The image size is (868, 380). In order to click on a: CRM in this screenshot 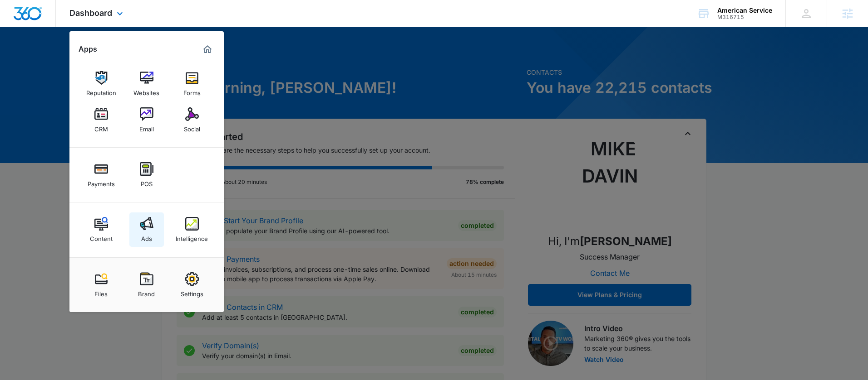, I will do `click(101, 120)`.